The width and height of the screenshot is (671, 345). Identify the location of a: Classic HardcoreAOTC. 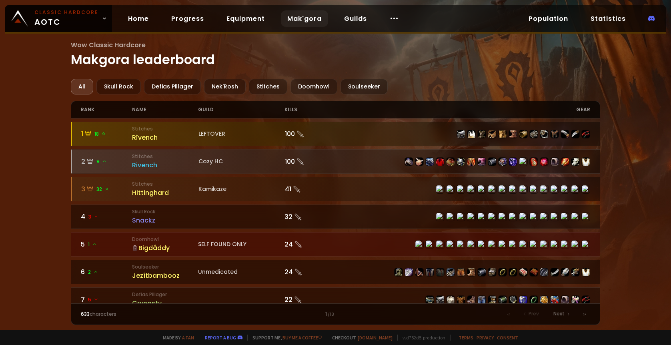
(58, 18).